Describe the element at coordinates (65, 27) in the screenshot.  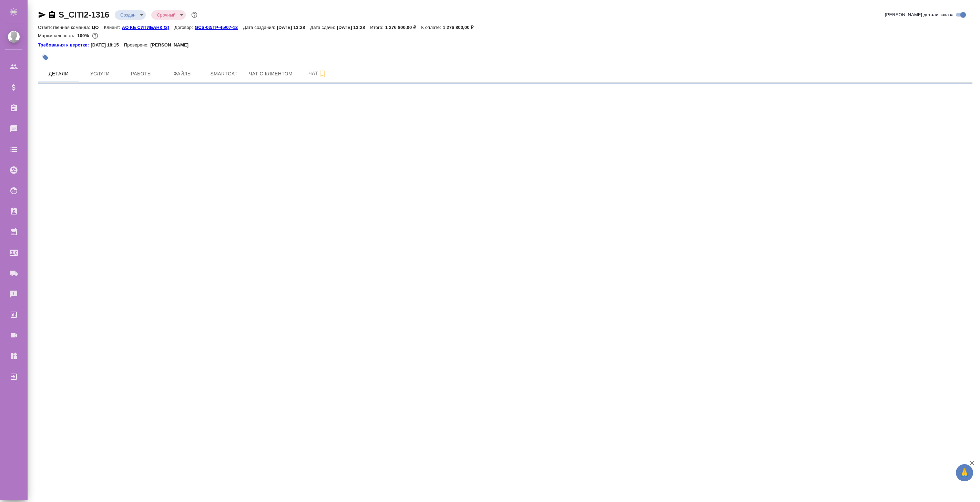
I see `p: Ответственная команда:` at that location.